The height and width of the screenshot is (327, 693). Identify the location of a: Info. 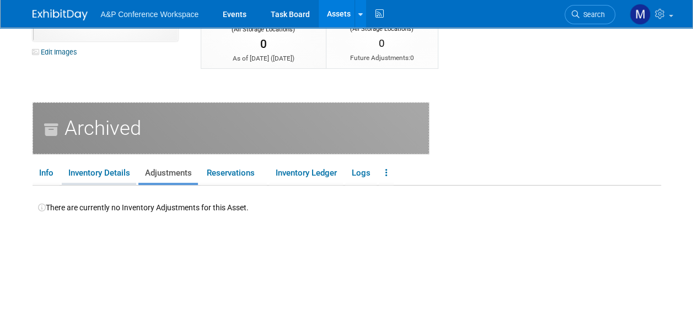
(46, 173).